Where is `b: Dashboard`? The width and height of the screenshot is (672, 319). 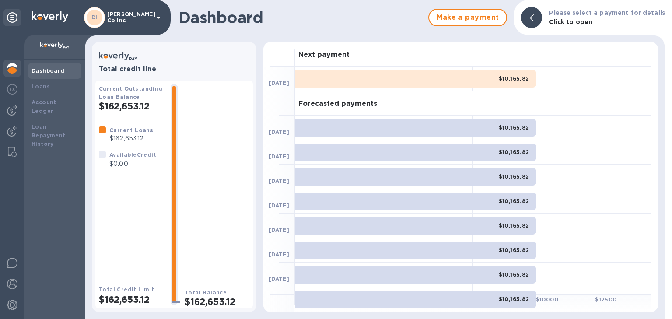 b: Dashboard is located at coordinates (48, 70).